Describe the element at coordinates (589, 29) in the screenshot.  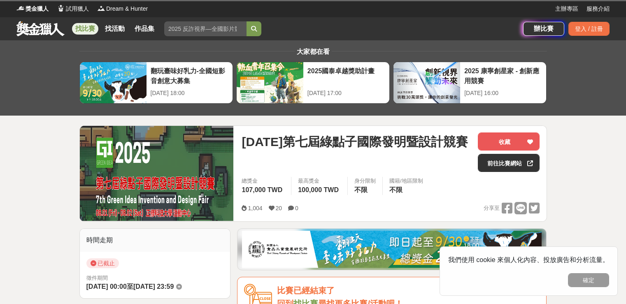
I see `div: 登入 / 註冊` at that location.